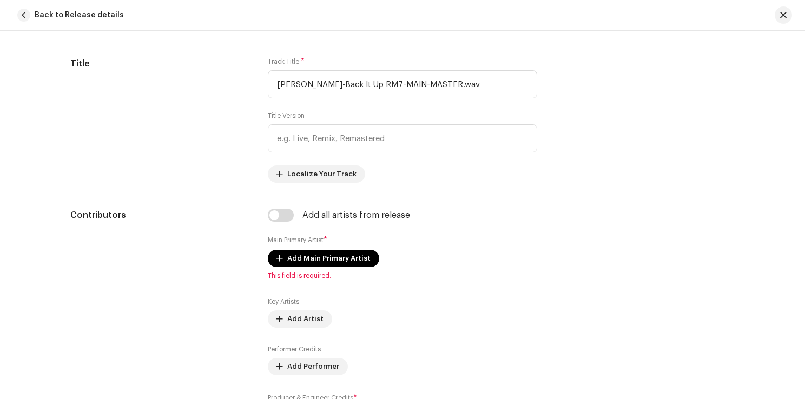  Describe the element at coordinates (313, 367) in the screenshot. I see `span: Add Performer` at that location.